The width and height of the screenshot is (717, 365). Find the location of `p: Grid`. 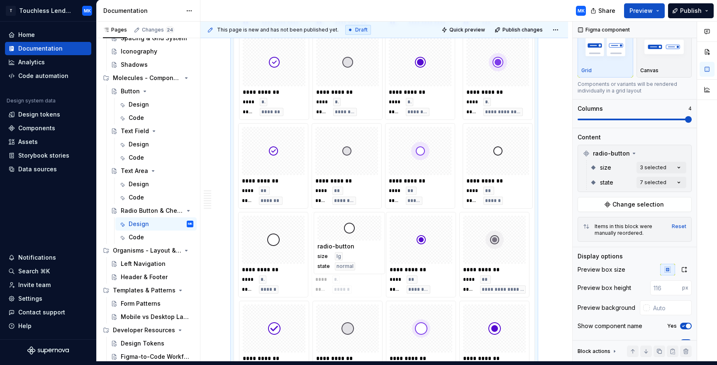

p: Grid is located at coordinates (587, 71).